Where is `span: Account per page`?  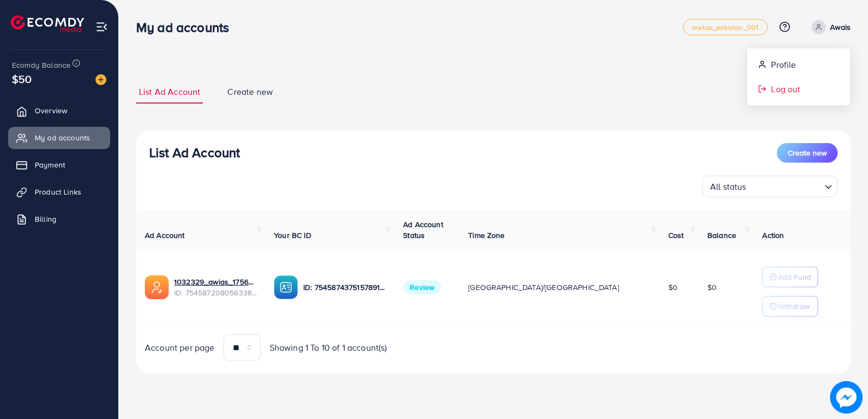
span: Account per page is located at coordinates (180, 347).